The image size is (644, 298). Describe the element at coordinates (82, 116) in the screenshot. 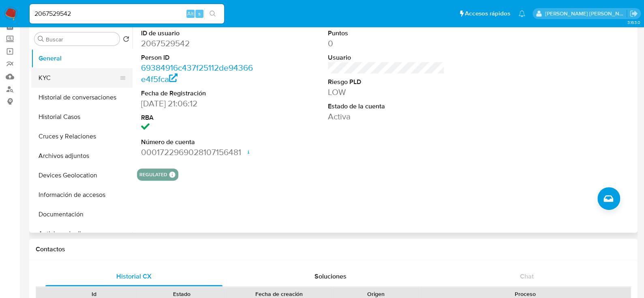

I see `button: Historial Casos` at that location.